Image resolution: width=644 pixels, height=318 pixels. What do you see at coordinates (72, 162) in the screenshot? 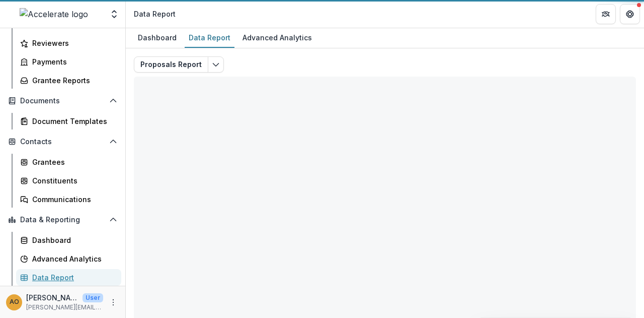
I see `div: Grantees` at bounding box center [72, 162].